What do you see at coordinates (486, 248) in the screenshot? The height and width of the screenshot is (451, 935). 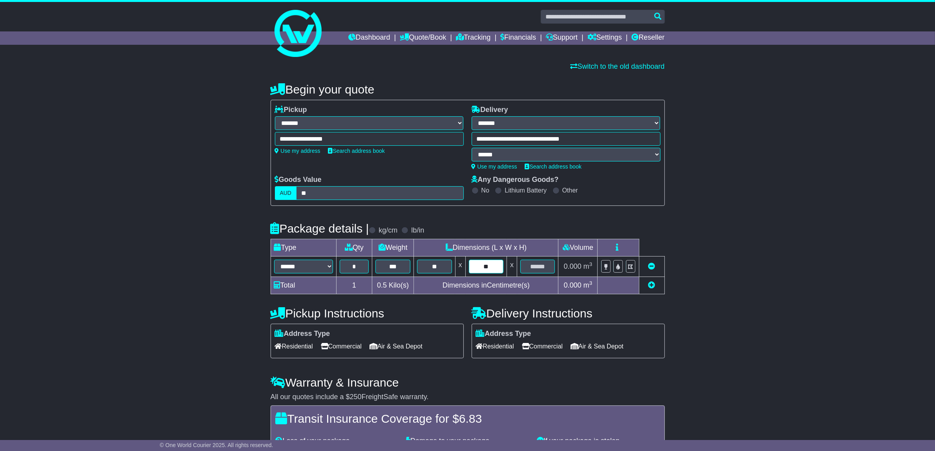 I see `td: Dimensions (L x W x H)` at bounding box center [486, 248].